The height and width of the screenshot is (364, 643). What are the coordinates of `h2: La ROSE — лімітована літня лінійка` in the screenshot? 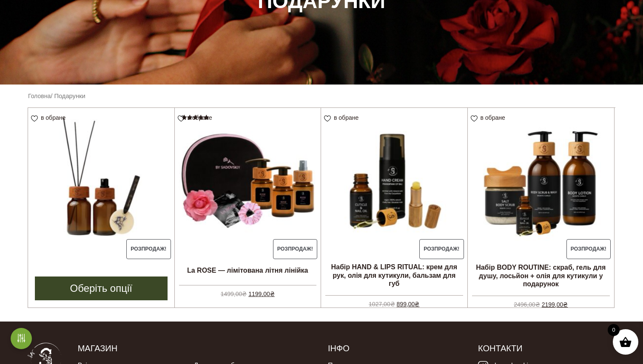 It's located at (248, 270).